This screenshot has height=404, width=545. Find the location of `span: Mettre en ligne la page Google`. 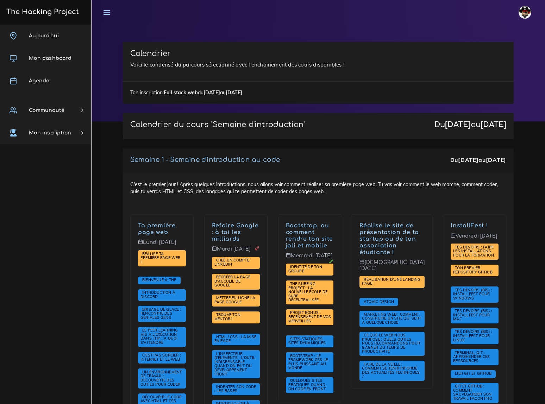

span: Mettre en ligne la page Google is located at coordinates (235, 300).